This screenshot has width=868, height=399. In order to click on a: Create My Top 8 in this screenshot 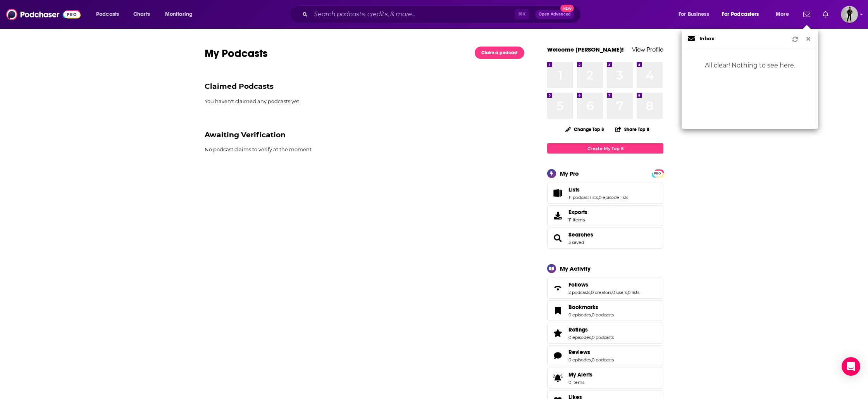, I will do `click(605, 148)`.